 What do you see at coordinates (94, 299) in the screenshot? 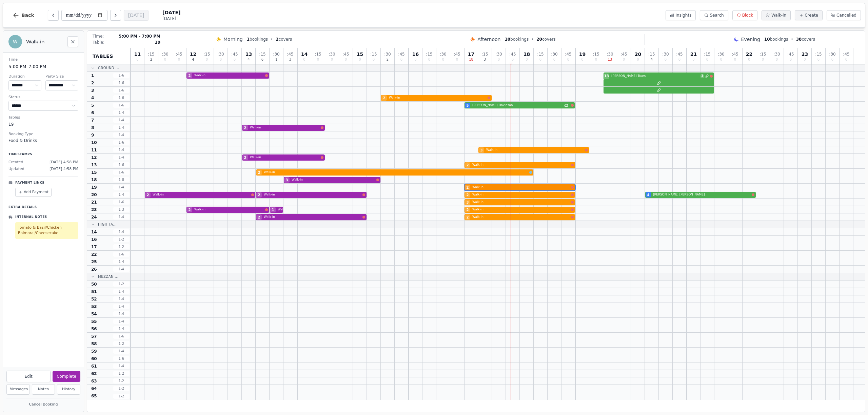
I see `span: 52` at bounding box center [94, 299].